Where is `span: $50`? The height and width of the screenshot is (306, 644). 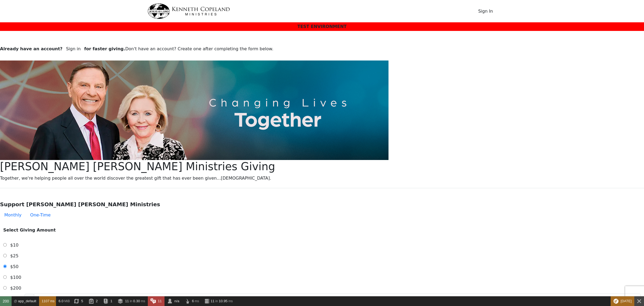 span: $50 is located at coordinates (14, 267).